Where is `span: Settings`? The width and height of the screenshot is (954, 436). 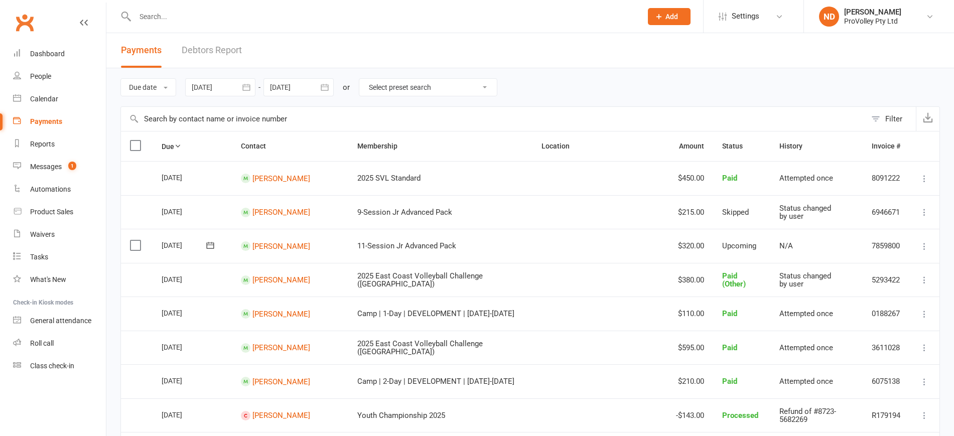 span: Settings is located at coordinates (745, 16).